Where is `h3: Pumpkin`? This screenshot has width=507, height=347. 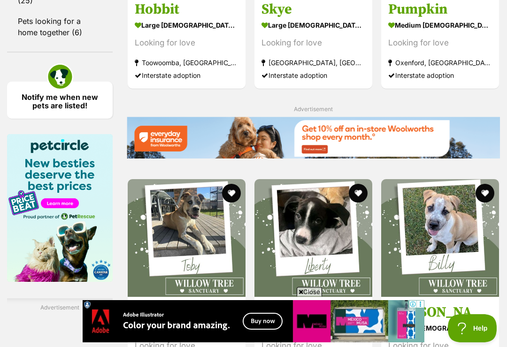
h3: Pumpkin is located at coordinates (440, 9).